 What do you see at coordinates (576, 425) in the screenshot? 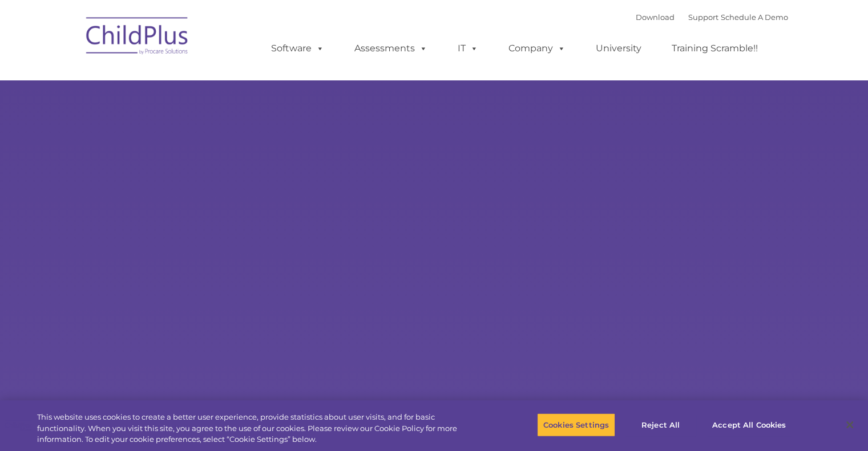
I see `button: Cookies Settings` at bounding box center [576, 425].